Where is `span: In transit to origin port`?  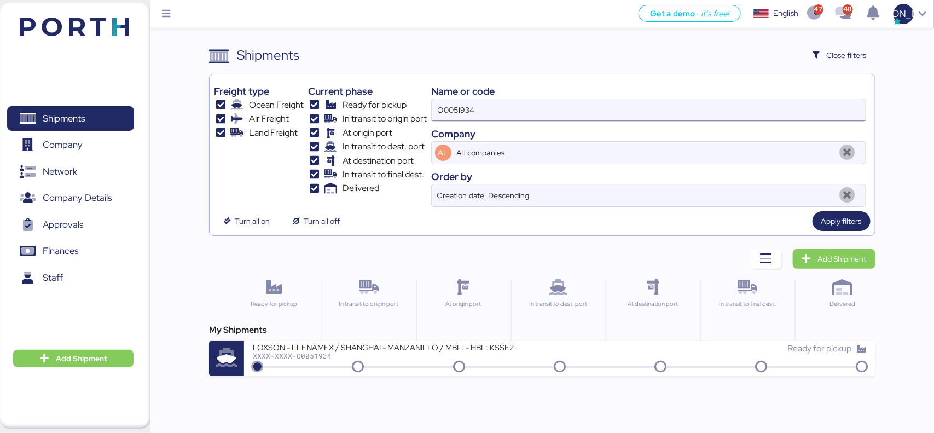
span: In transit to origin port is located at coordinates (385, 119).